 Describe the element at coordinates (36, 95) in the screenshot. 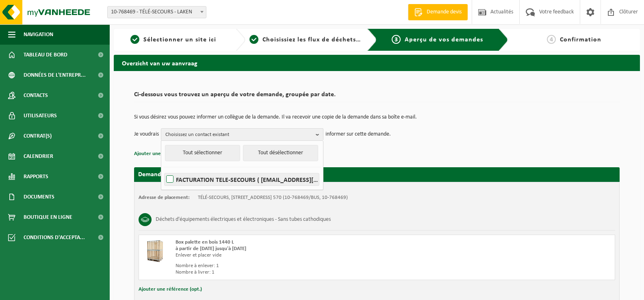

I see `span: Contacts` at that location.